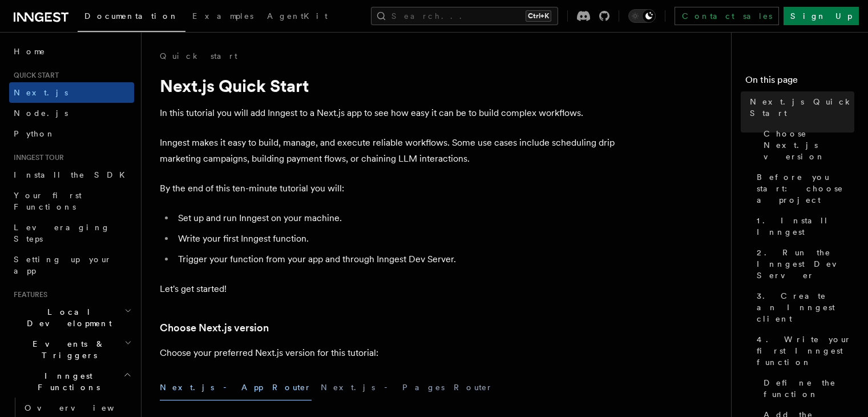 This screenshot has width=868, height=417. I want to click on span: Overview, so click(83, 408).